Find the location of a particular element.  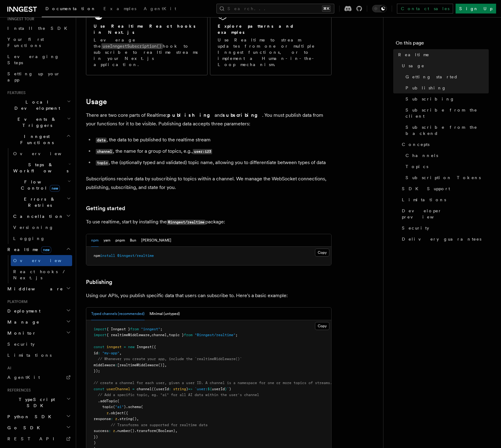

span: userChannel is located at coordinates (118, 389).